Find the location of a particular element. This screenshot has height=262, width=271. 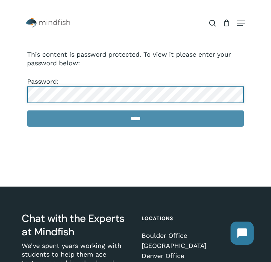

header: Main Menu is located at coordinates (135, 23).